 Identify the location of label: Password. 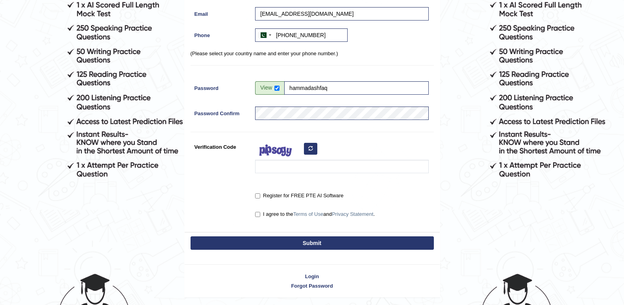
(221, 86).